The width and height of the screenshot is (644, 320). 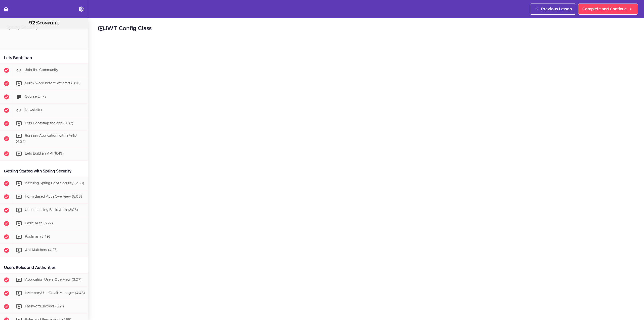 What do you see at coordinates (55, 293) in the screenshot?
I see `span: InMemoryUserDetailsManager (4:43)` at bounding box center [55, 293].